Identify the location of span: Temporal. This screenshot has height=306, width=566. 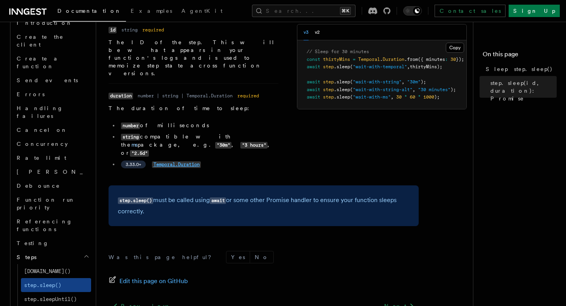
(369, 59).